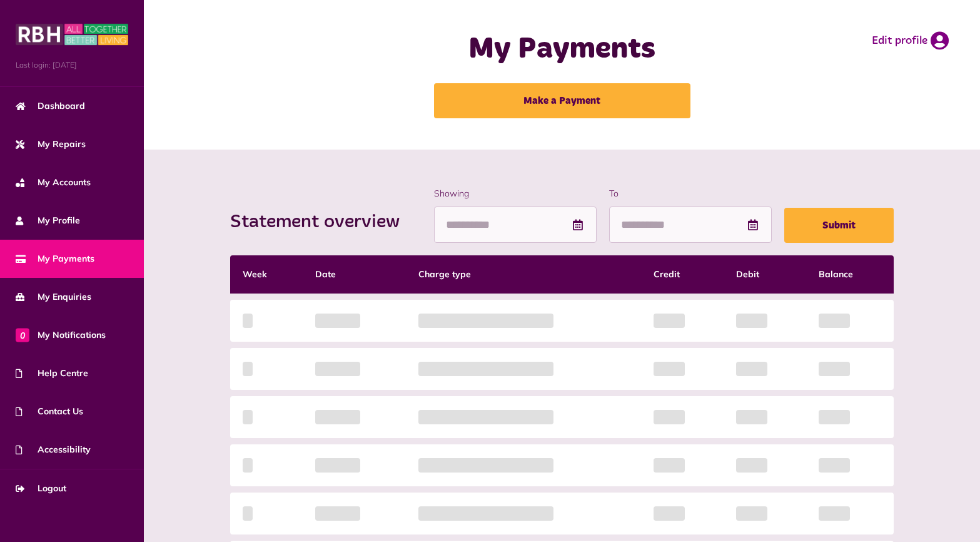  What do you see at coordinates (53, 297) in the screenshot?
I see `span: My Enquiries` at bounding box center [53, 297].